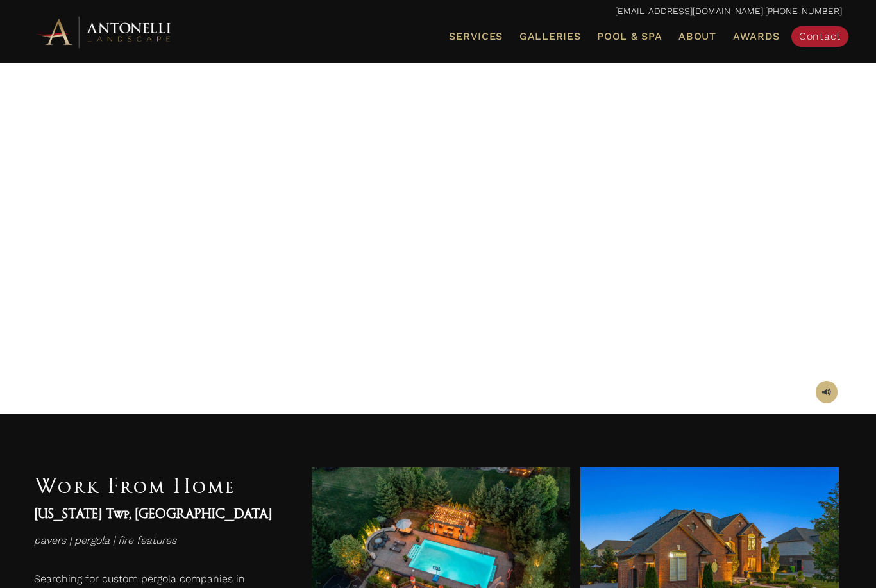 The width and height of the screenshot is (876, 588). What do you see at coordinates (756, 36) in the screenshot?
I see `span: Awards` at bounding box center [756, 36].